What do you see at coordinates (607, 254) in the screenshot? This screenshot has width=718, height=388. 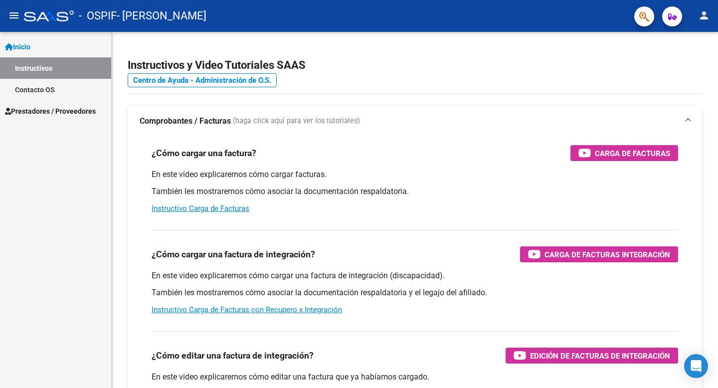 I see `span: Carga de Facturas Integración` at bounding box center [607, 254].